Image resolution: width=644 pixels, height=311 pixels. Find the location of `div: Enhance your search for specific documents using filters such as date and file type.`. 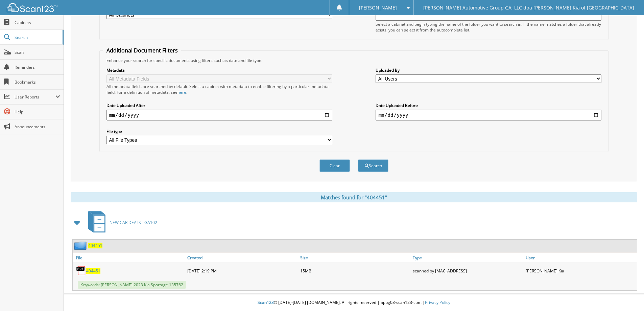

div: Enhance your search for specific documents using filters such as date and file type. is located at coordinates (354, 60).